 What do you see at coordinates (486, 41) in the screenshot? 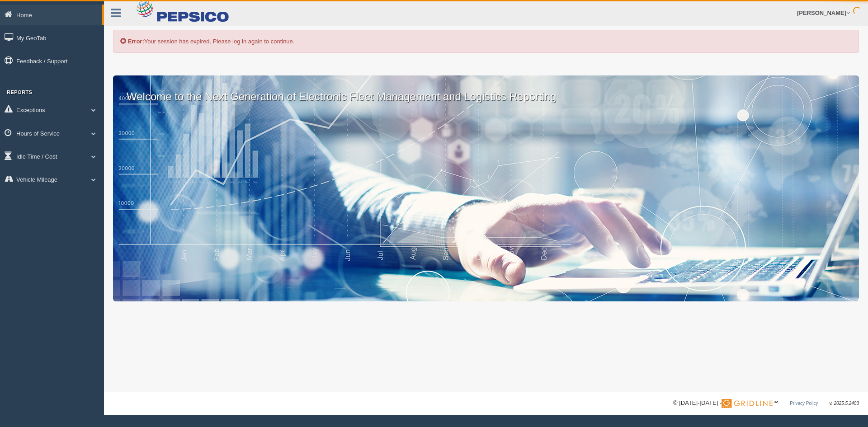
I see `div: Your session has expired. Please log in again to continue.` at bounding box center [486, 41].